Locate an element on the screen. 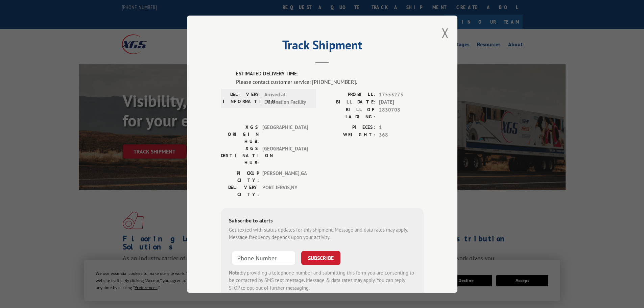  div: Subscribe to alerts is located at coordinates (322, 221).